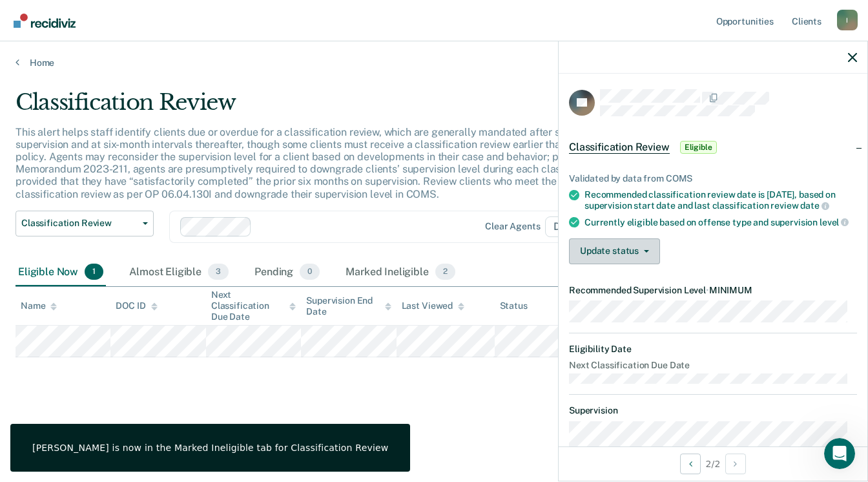 Image resolution: width=868 pixels, height=482 pixels. I want to click on button: Update status, so click(614, 252).